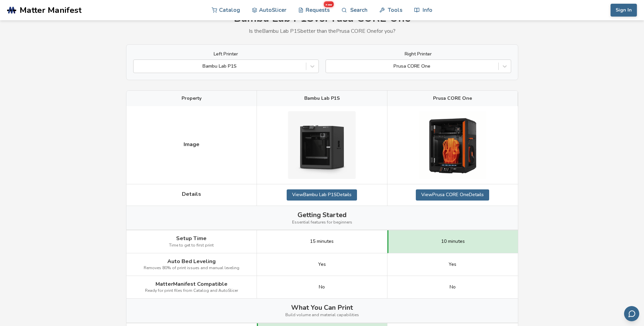 This screenshot has height=326, width=644. What do you see at coordinates (191, 194) in the screenshot?
I see `span: Details` at bounding box center [191, 194].